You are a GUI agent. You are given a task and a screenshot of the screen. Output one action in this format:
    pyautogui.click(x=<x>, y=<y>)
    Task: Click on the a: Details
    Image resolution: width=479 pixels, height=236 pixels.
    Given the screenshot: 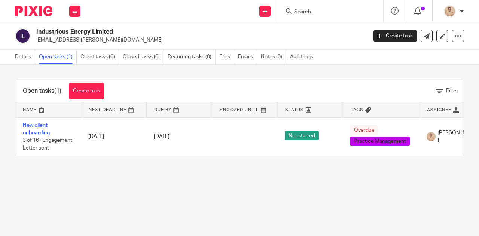 What is the action you would take?
    pyautogui.click(x=25, y=57)
    